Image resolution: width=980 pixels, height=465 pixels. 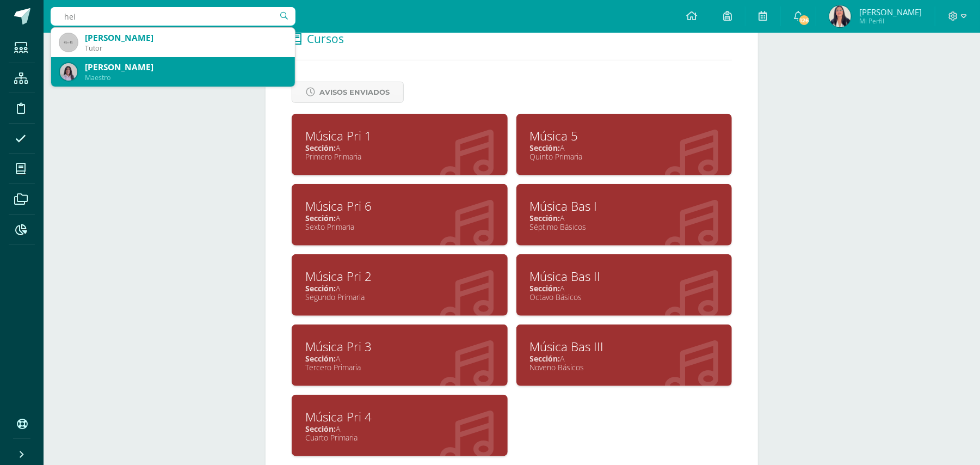 I want to click on div: Música Pri 1, so click(x=399, y=135).